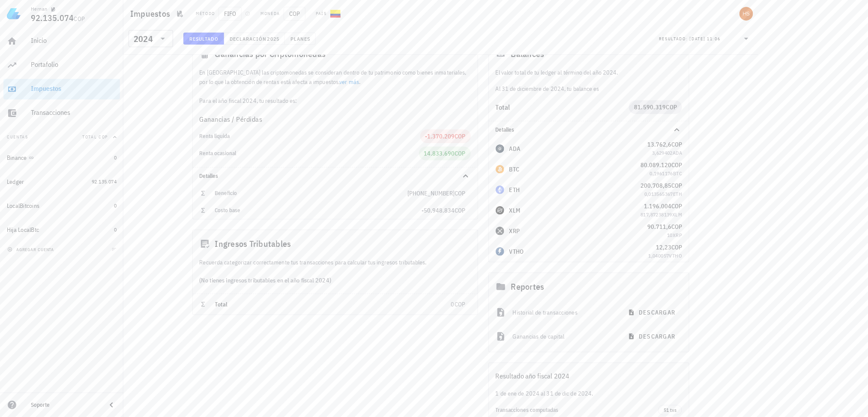  I want to click on span: 3,629402, so click(662, 153).